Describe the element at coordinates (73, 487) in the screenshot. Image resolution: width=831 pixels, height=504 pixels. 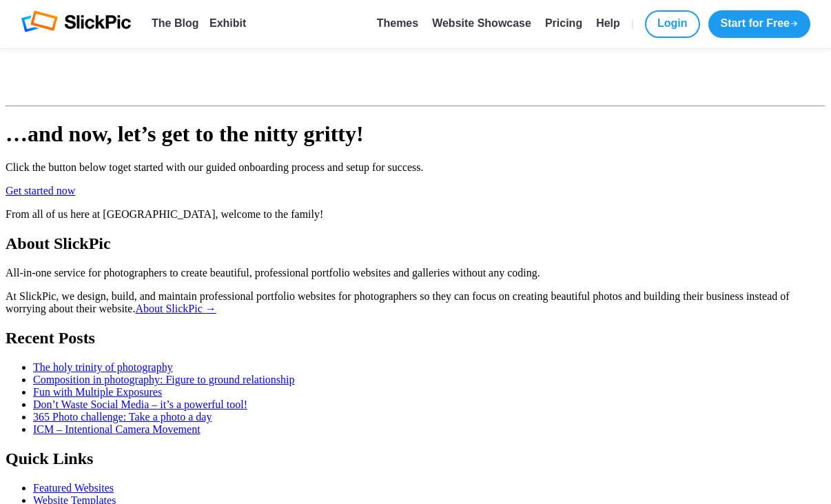
I see `a: Featured Websites` at that location.